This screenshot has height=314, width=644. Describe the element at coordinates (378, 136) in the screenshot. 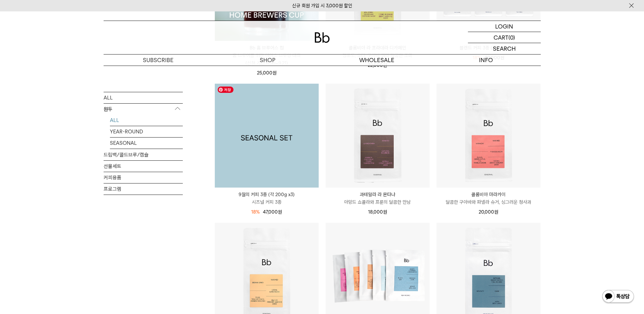

I see `a: 과테말라 라 몬타냐` at that location.